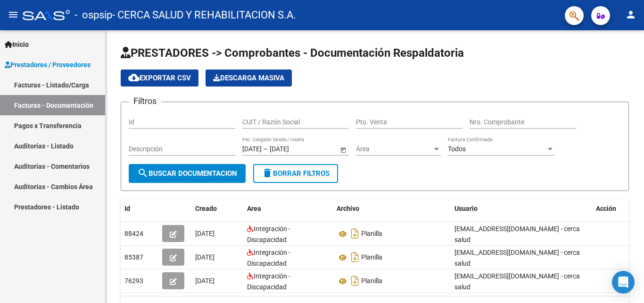 The image size is (644, 303). Describe the element at coordinates (249, 78) in the screenshot. I see `button: Descarga Masiva` at that location.